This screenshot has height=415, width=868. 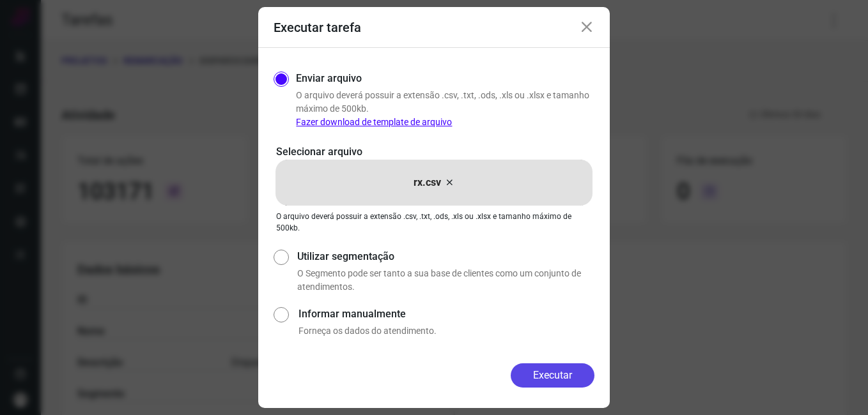 I want to click on label: Enviar arquivo, so click(x=329, y=78).